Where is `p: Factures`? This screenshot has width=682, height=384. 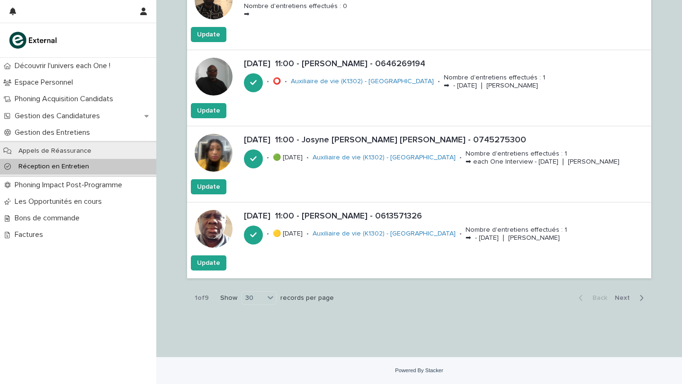
p: Factures is located at coordinates (31, 235).